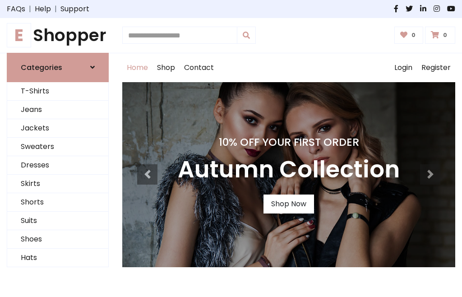 The image size is (462, 297). I want to click on h4: 10% Off Your First Order, so click(289, 142).